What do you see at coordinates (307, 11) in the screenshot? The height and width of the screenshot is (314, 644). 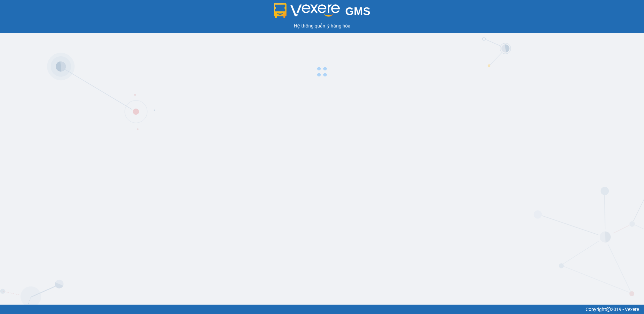 I see `img: logo 2` at bounding box center [307, 11].